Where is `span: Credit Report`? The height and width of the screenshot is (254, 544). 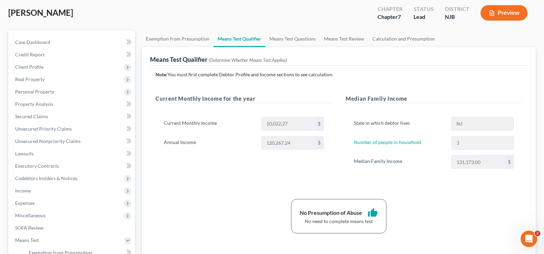 span: Credit Report is located at coordinates (30, 54).